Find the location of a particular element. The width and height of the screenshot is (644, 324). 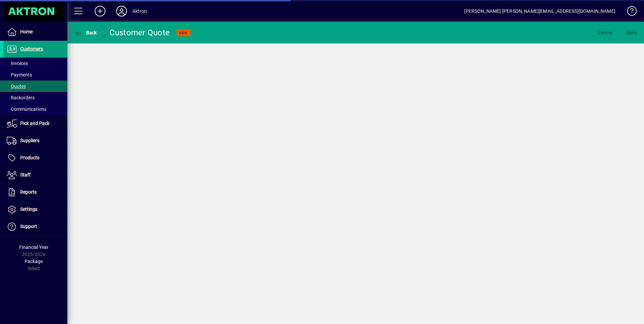

span: Settings is located at coordinates (29, 209).